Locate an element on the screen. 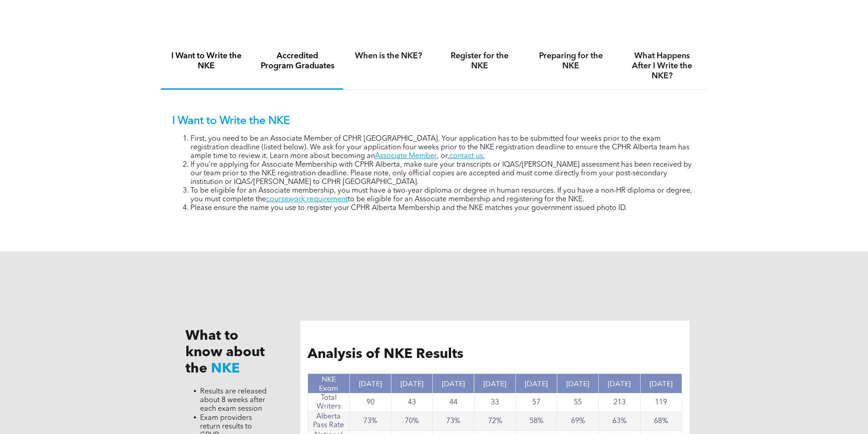  td: 43 is located at coordinates (411, 403).